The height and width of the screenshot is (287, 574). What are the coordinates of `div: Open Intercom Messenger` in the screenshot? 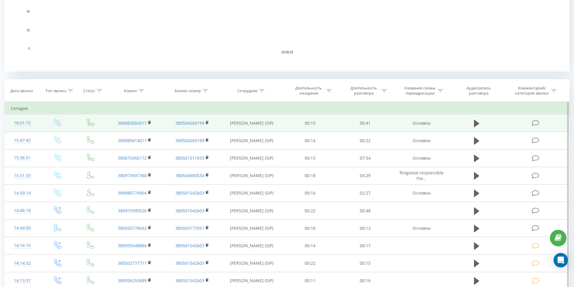 It's located at (560, 260).